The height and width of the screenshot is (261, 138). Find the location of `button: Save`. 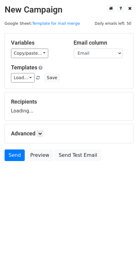

button: Save is located at coordinates (52, 78).